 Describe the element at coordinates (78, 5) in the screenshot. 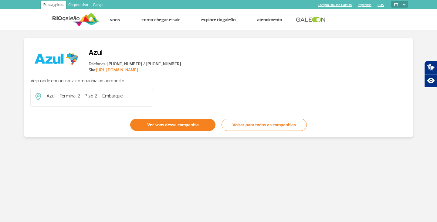

I see `a: Corporativo` at that location.